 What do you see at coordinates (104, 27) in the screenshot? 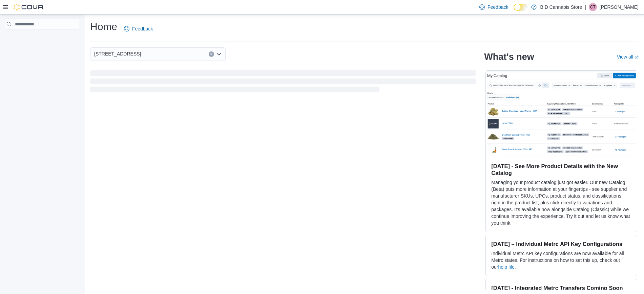
I see `h1: Home` at bounding box center [104, 27].